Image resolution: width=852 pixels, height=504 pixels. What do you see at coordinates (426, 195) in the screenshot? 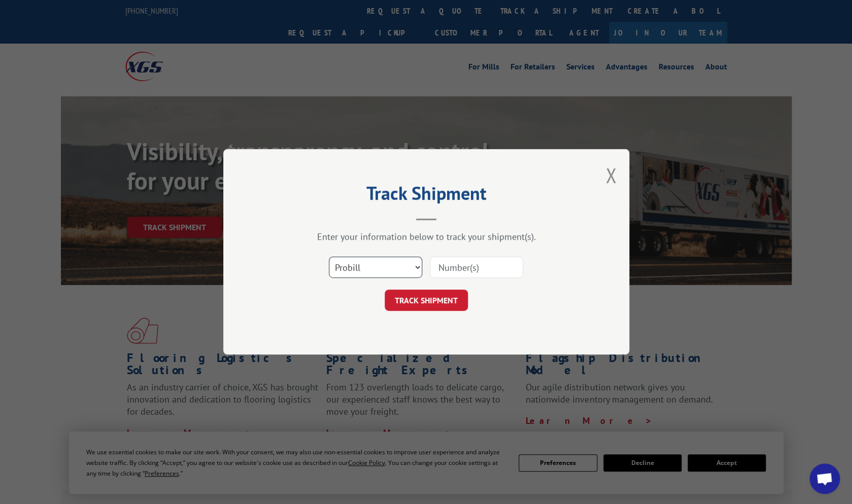
I see `h2: Track Shipment` at bounding box center [426, 195].